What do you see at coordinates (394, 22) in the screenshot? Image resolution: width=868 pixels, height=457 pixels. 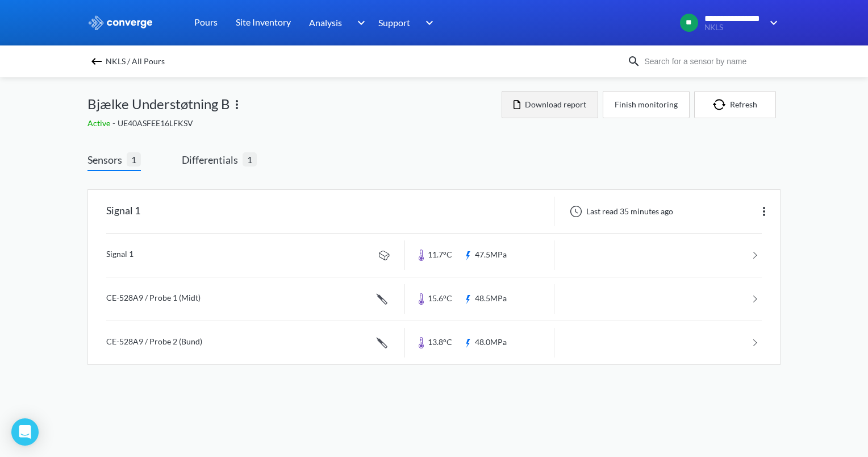 I see `span: Support` at bounding box center [394, 22].